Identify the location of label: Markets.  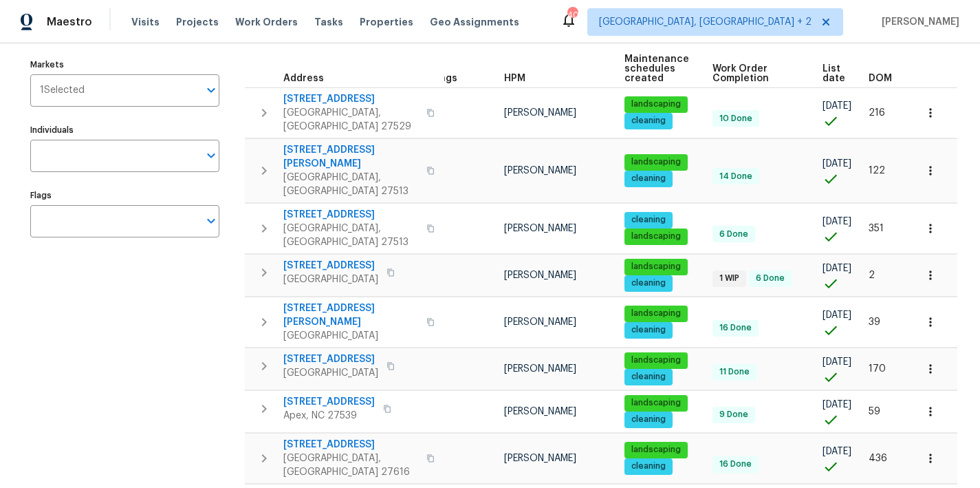
(124, 65).